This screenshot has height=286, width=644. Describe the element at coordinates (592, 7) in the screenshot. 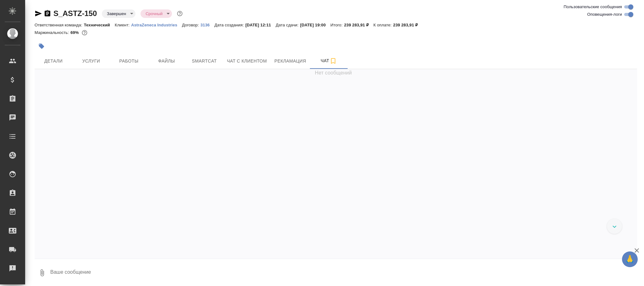

I see `span: Пользовательские сообщения` at that location.